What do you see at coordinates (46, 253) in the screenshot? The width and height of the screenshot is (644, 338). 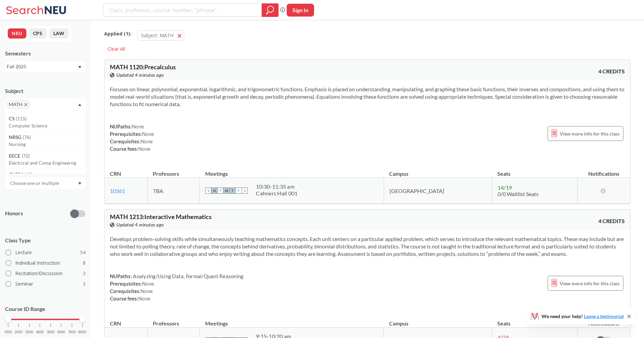 I see `label: Lecture` at bounding box center [46, 253].